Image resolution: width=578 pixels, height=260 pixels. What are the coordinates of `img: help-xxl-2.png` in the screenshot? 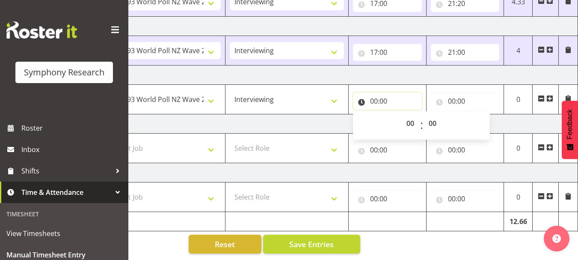 It's located at (556, 238).